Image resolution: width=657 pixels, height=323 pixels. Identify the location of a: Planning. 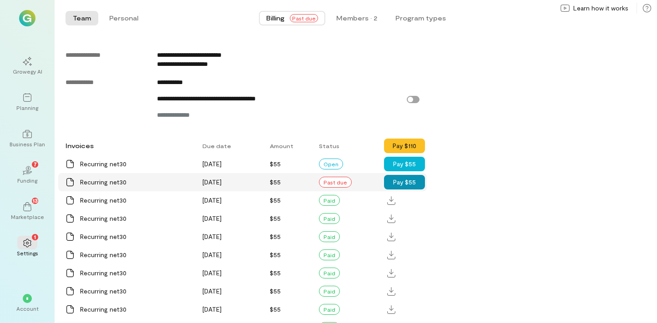
(27, 102).